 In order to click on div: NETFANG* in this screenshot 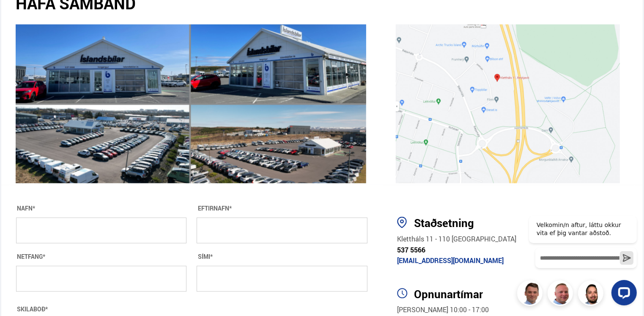, I will do `click(102, 257)`.